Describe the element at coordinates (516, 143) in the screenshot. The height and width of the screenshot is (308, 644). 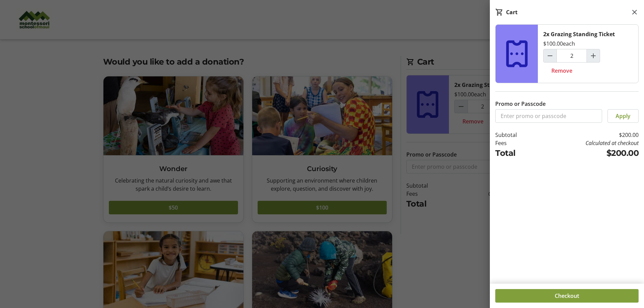
I see `td: Fees` at that location.